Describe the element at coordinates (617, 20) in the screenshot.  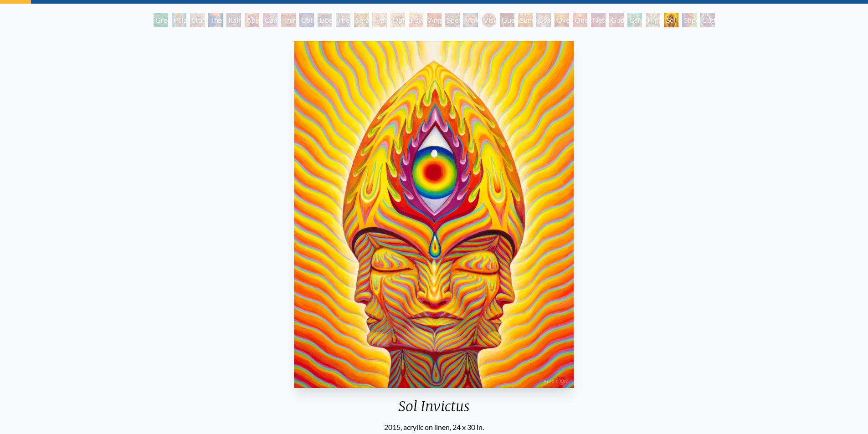
I see `div: Godself` at that location.